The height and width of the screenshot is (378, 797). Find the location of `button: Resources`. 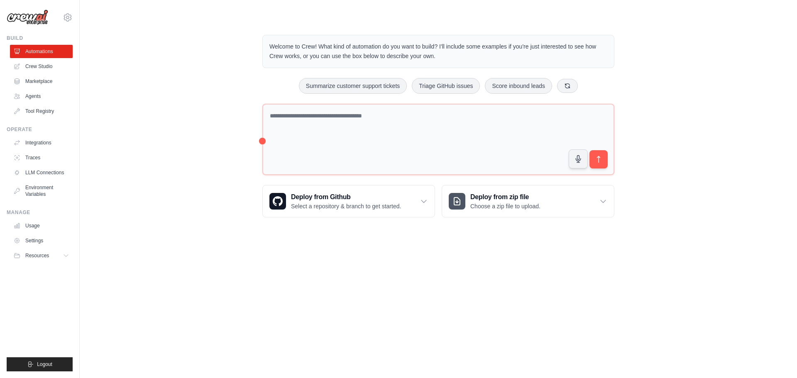

button: Resources is located at coordinates (41, 256).